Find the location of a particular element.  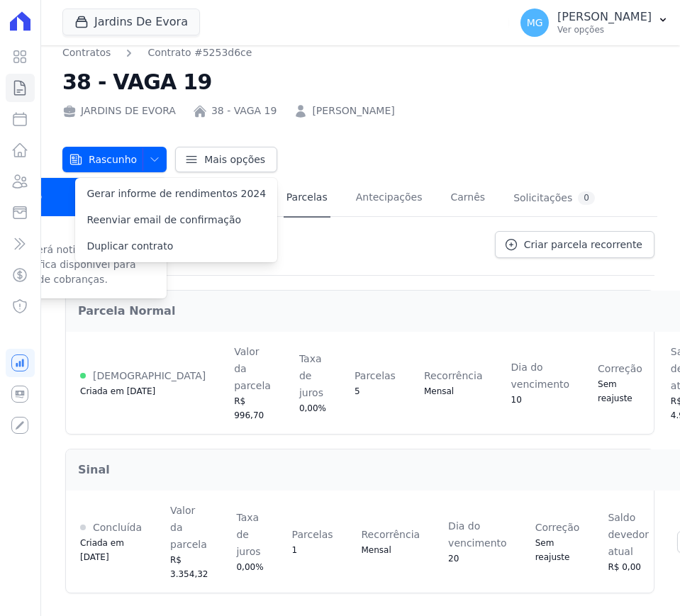

a: 38 - VAGA 19 is located at coordinates (244, 111).